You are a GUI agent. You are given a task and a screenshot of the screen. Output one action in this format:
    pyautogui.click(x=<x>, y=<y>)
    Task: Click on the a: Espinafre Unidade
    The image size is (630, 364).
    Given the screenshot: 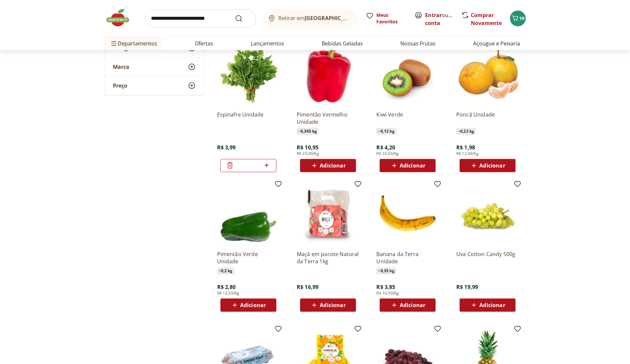 What is the action you would take?
    pyautogui.click(x=248, y=118)
    